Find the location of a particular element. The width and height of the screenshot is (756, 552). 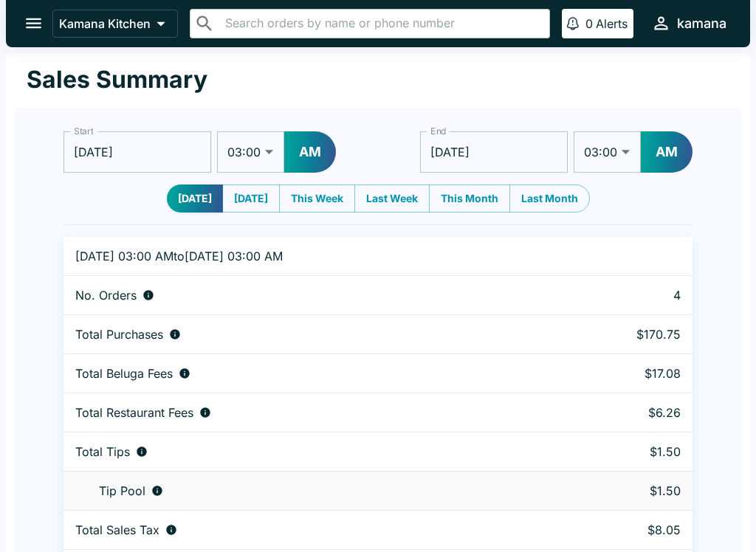

label: Start is located at coordinates (84, 131).